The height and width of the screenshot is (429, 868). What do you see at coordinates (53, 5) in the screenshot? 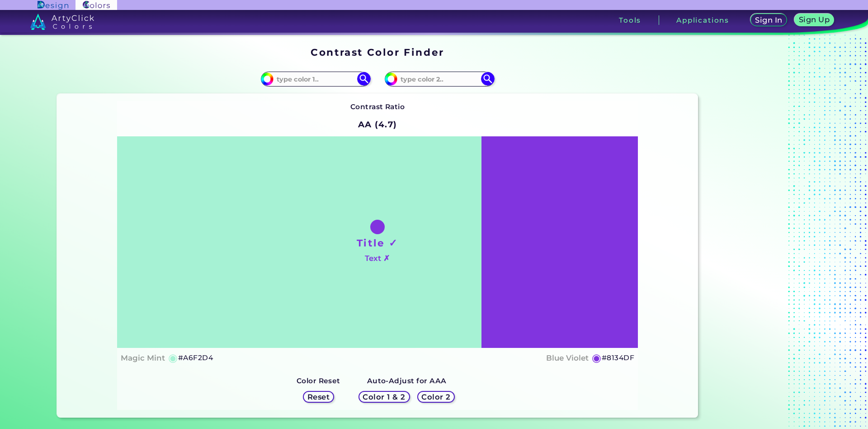
I see `img: ArtyClick Design logo` at bounding box center [53, 5].